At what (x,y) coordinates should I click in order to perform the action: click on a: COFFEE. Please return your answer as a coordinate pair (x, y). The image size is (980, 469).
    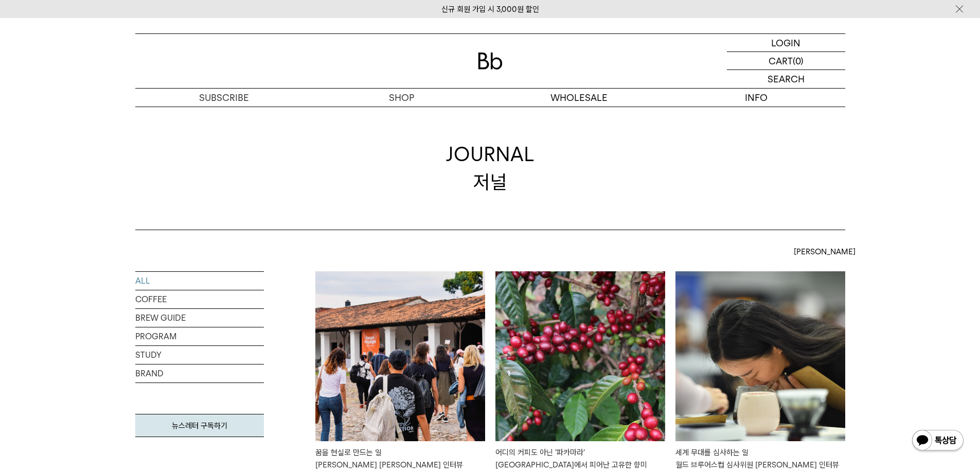
    Looking at the image, I should click on (199, 299).